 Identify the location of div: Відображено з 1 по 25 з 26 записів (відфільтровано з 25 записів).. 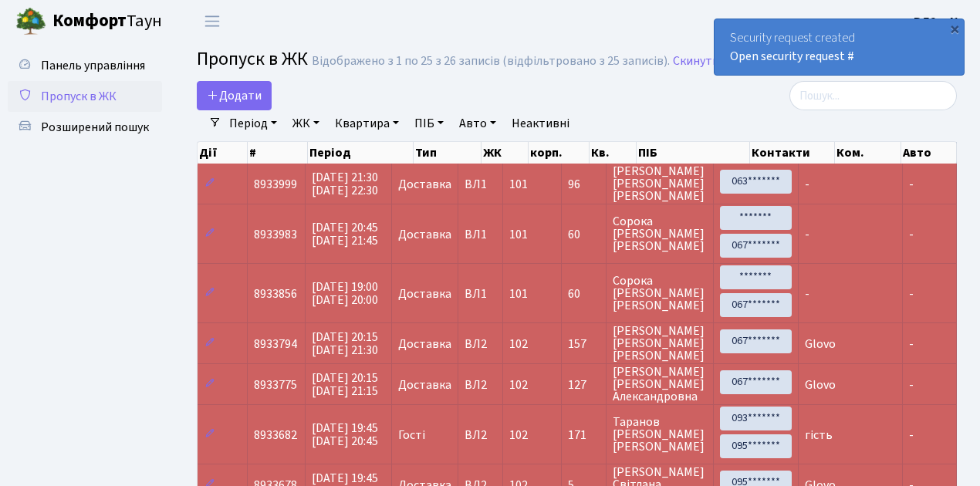
(491, 61).